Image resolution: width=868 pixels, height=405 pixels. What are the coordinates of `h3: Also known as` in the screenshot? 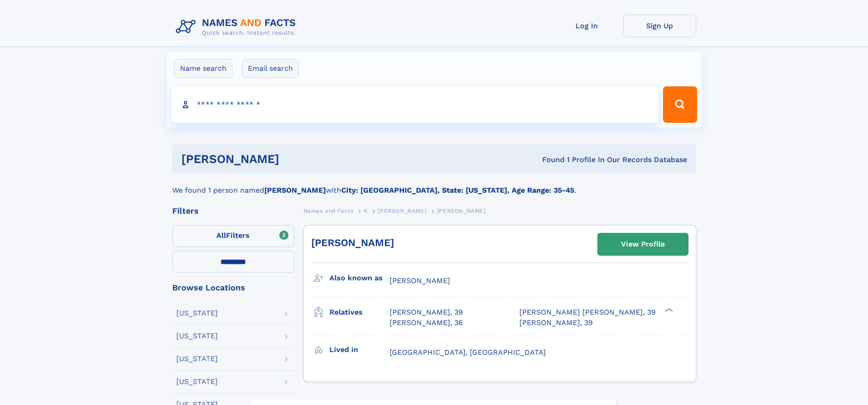 It's located at (360, 278).